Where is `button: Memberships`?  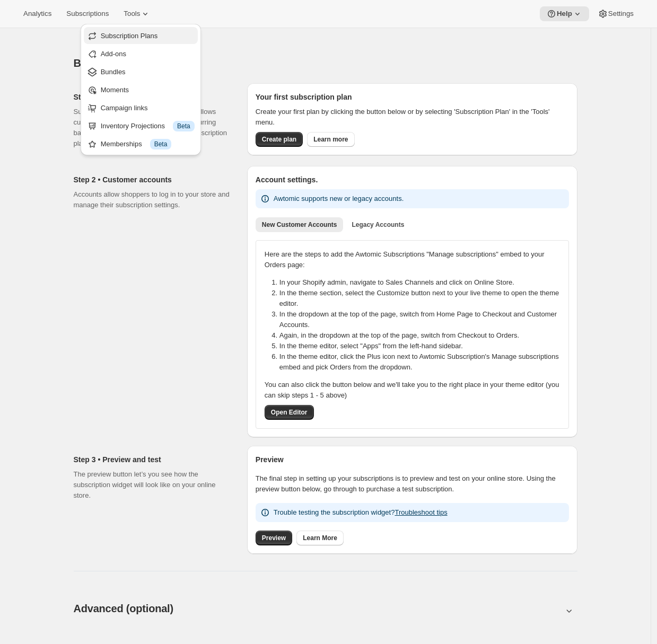 button: Memberships is located at coordinates (141, 144).